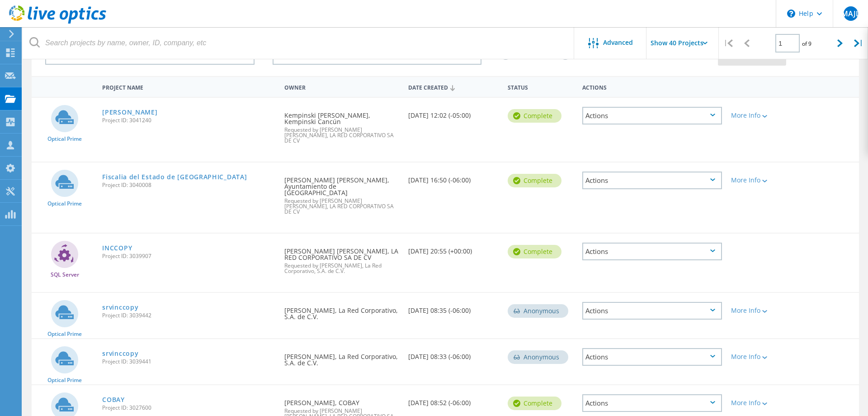 The height and width of the screenshot is (416, 868). I want to click on div: Project Name, so click(189, 86).